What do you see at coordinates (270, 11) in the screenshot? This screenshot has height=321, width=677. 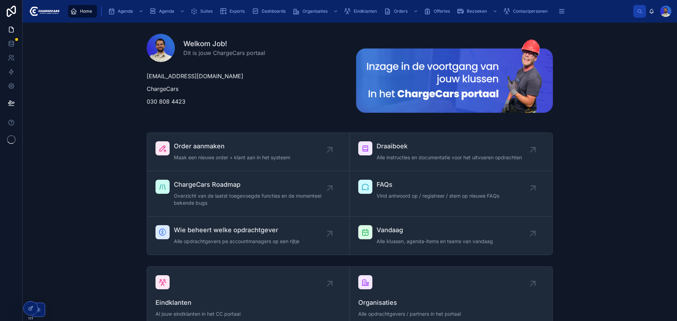 I see `a: Dashboards` at bounding box center [270, 11].